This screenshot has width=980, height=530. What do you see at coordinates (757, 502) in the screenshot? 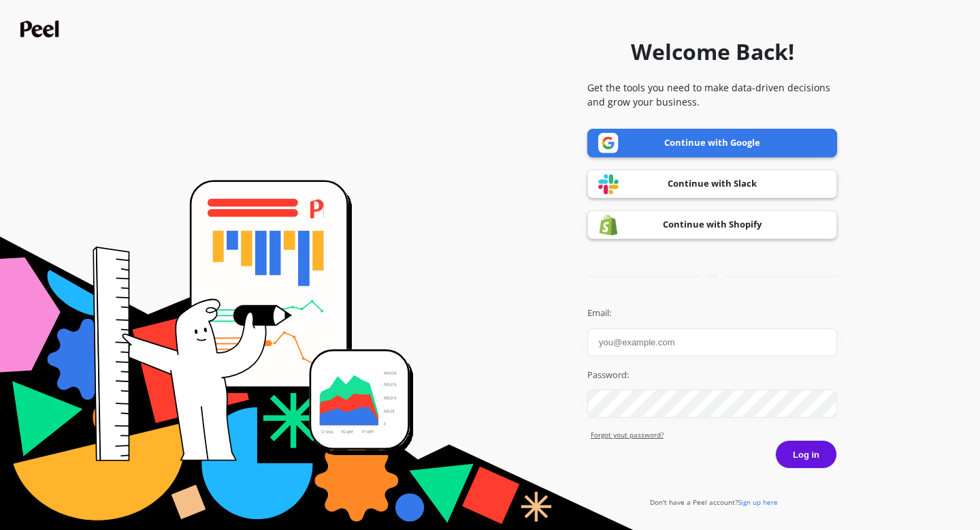
I see `span: Sign up here` at bounding box center [757, 502].